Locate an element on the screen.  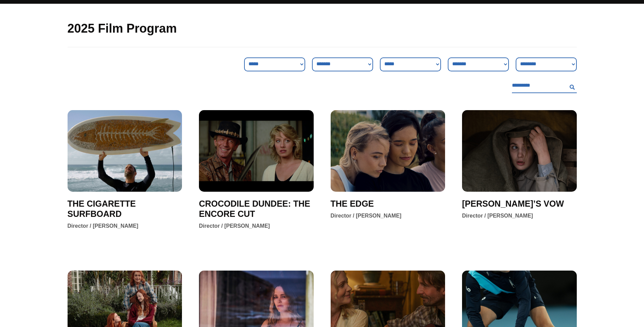
span: CROCODILE DUNDEE: THE ENCORE CUT is located at coordinates (257, 209).